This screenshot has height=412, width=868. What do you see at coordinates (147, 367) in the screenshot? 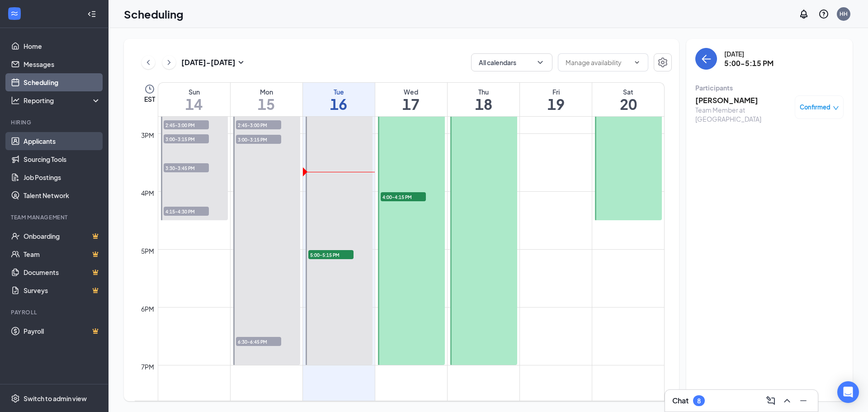
I see `div: 7pm` at bounding box center [147, 367].